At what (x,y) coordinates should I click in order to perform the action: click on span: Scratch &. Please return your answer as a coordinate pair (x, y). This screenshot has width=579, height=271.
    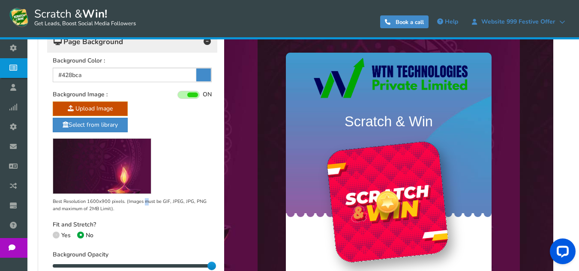
    Looking at the image, I should click on (83, 17).